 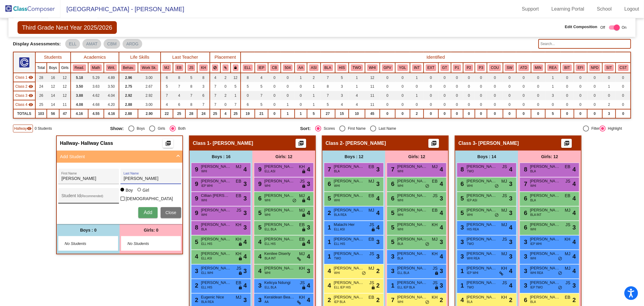 What do you see at coordinates (52, 57) in the screenshot?
I see `th: Students` at bounding box center [52, 57].